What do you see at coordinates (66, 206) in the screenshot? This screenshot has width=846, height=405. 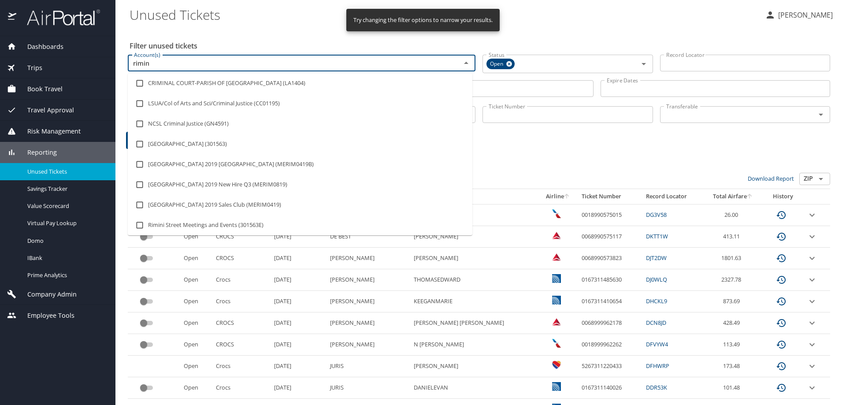 I see `span: Value Scorecard` at bounding box center [66, 206].